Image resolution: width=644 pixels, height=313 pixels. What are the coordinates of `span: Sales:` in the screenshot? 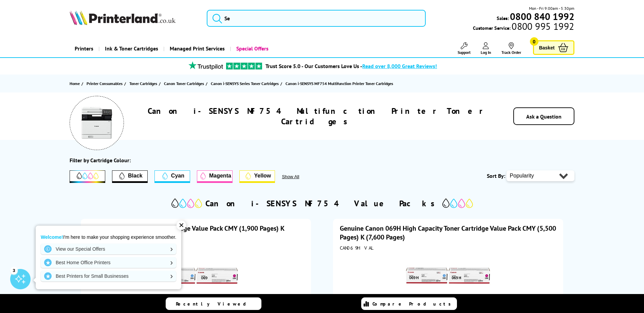 It's located at (503, 18).